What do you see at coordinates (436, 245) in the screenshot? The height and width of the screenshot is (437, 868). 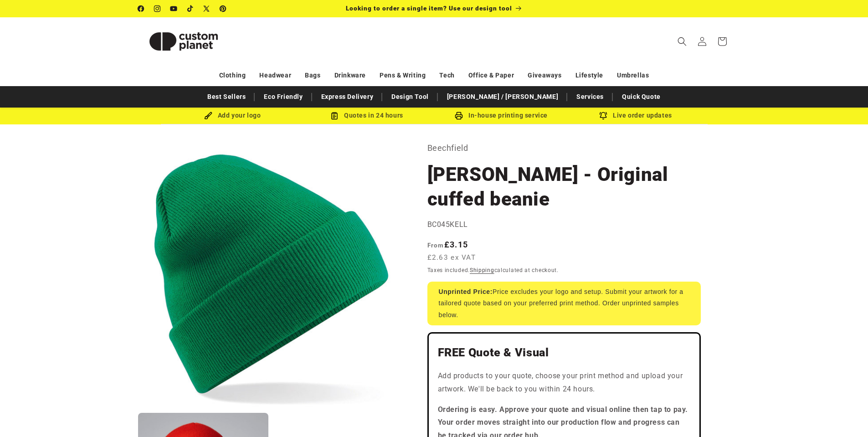 I see `span: From` at bounding box center [436, 245].